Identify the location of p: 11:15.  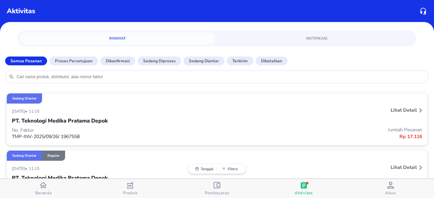
(35, 112).